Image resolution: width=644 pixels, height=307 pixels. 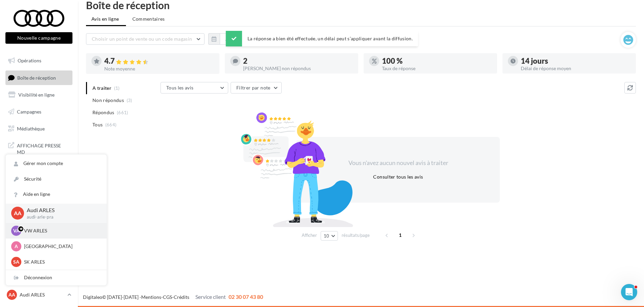 I want to click on button: 10, so click(x=329, y=236).